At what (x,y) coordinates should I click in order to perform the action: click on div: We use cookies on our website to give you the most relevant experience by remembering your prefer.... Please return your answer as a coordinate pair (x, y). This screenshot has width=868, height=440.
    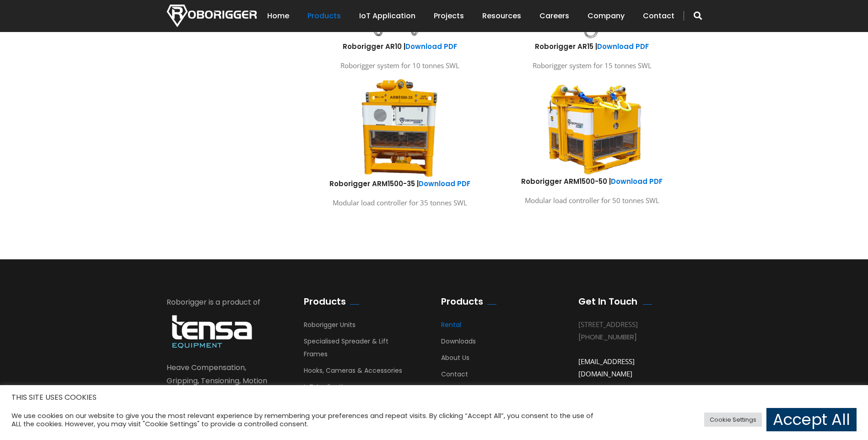
    Looking at the image, I should click on (307, 420).